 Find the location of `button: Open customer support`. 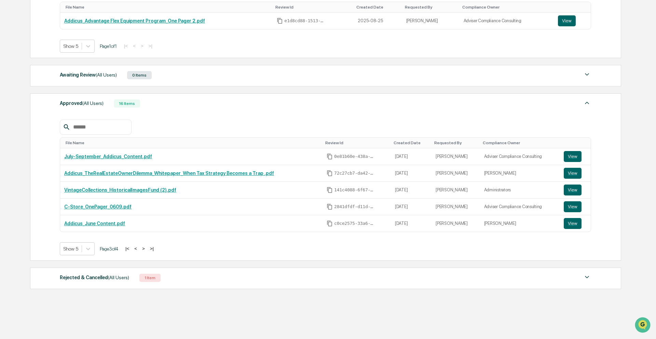

button: Open customer support is located at coordinates (9, 9).